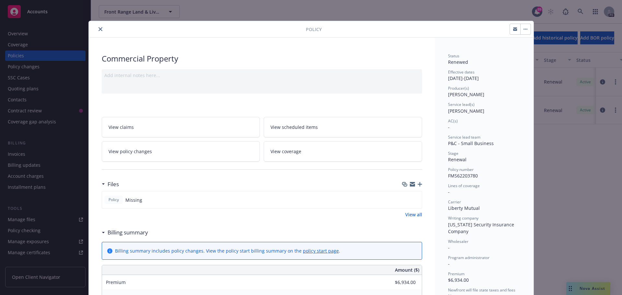 This screenshot has width=622, height=295. I want to click on span: Policy number, so click(461, 170).